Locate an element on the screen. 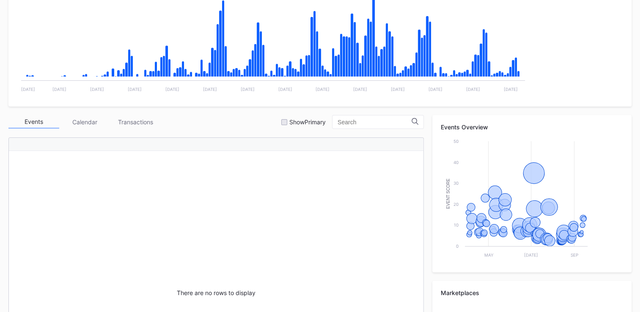 This screenshot has height=312, width=640. div: Marketplaces is located at coordinates (532, 293).